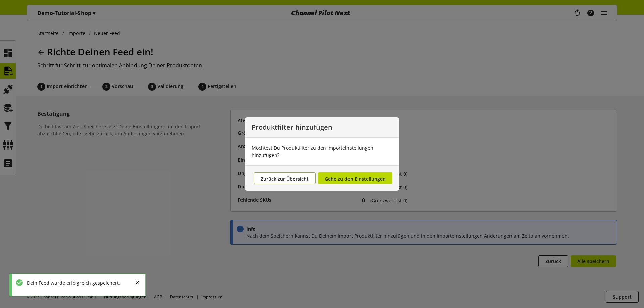 This screenshot has height=308, width=644. Describe the element at coordinates (284, 178) in the screenshot. I see `button: Zurück zur Übersicht` at that location.